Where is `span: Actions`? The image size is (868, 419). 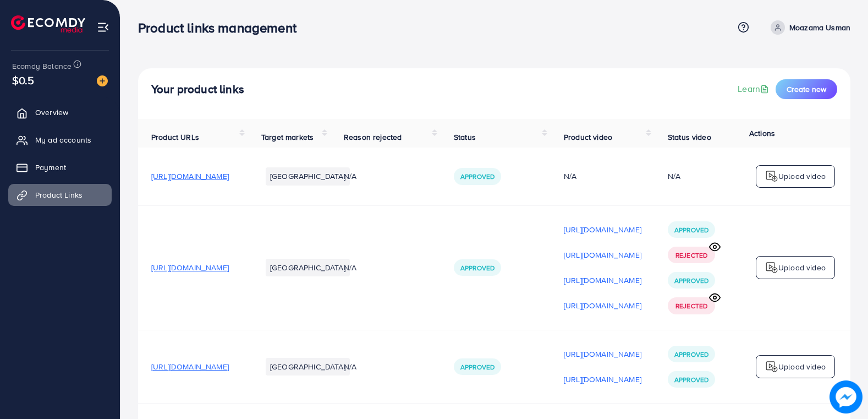
span: Actions is located at coordinates (762, 133).